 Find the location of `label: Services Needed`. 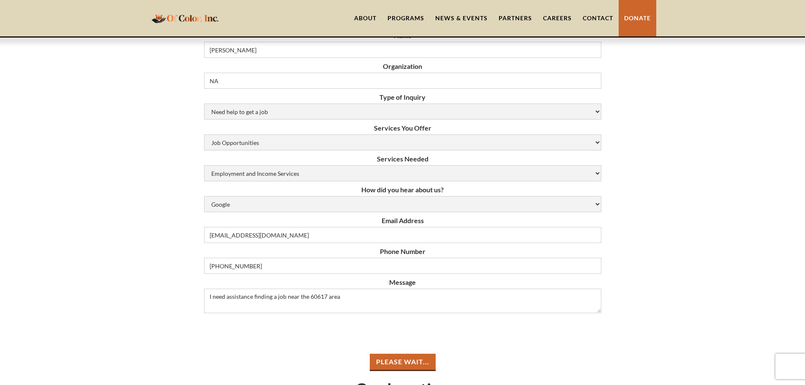

label: Services Needed is located at coordinates (402, 159).